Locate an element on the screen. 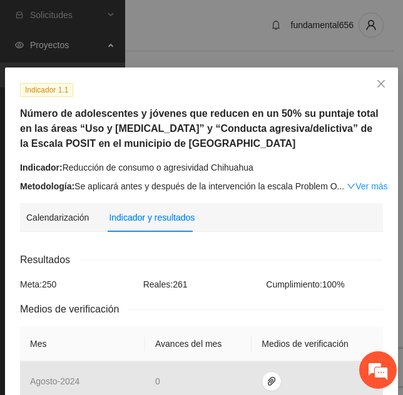  span: agosto - 2024 is located at coordinates (54, 381).